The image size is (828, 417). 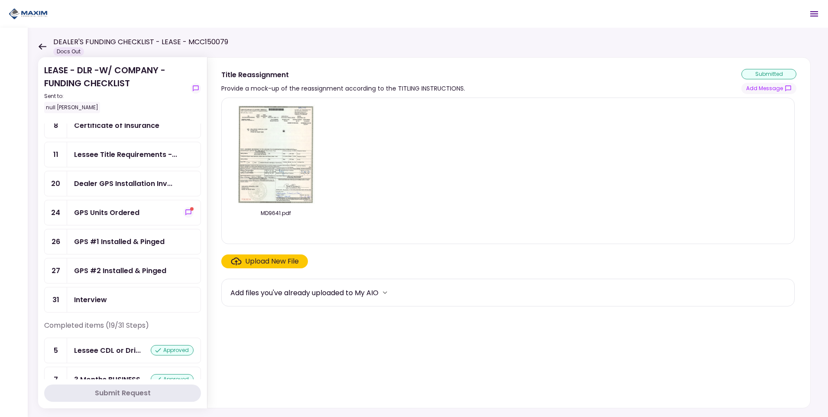 What do you see at coordinates (123, 154) in the screenshot?
I see `a: 11Lessee Title Requirements - Proof of IRP or Exemption` at bounding box center [123, 154].